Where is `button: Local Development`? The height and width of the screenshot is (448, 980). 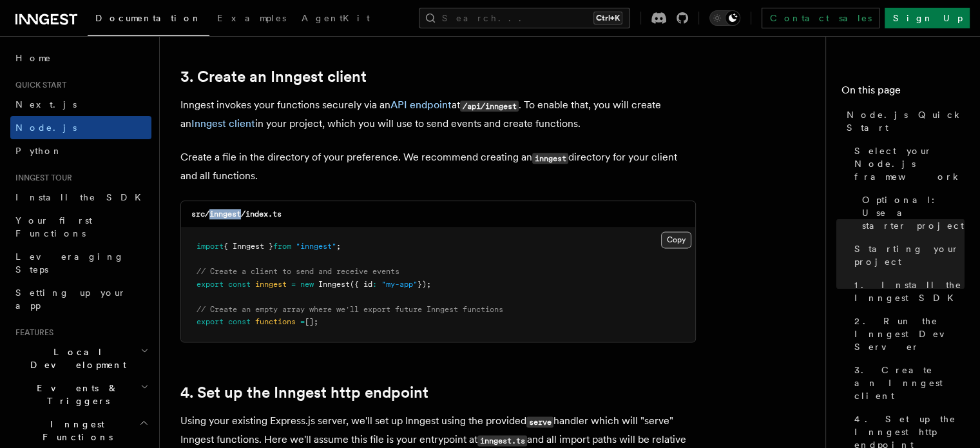 button: Local Development is located at coordinates (81, 359).